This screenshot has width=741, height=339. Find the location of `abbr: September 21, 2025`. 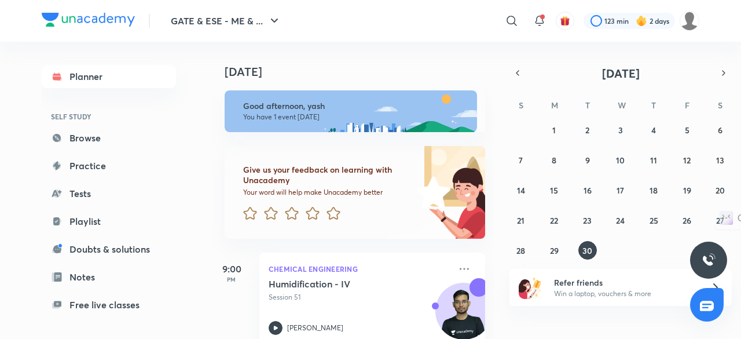

abbr: September 21, 2025 is located at coordinates (521, 220).